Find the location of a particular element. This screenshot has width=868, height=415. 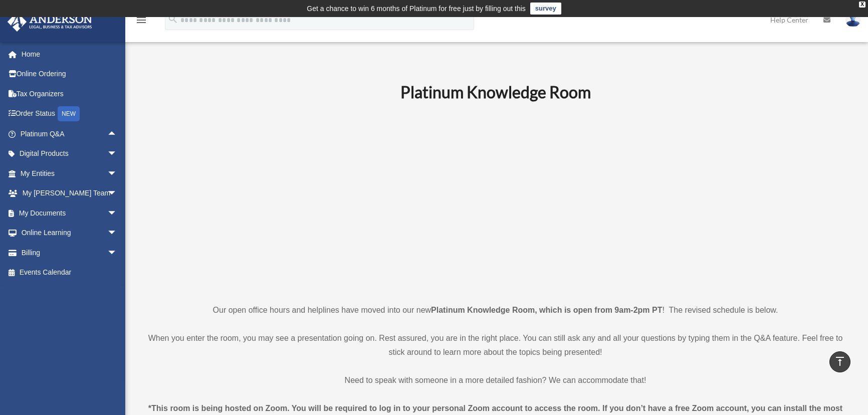

p: Need to speak with someone in a more detailed fashion? We can accommodate that! is located at coordinates (495, 380).